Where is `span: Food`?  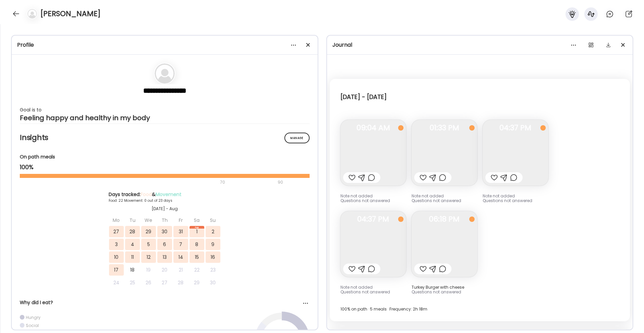
span: Food is located at coordinates (146, 195).